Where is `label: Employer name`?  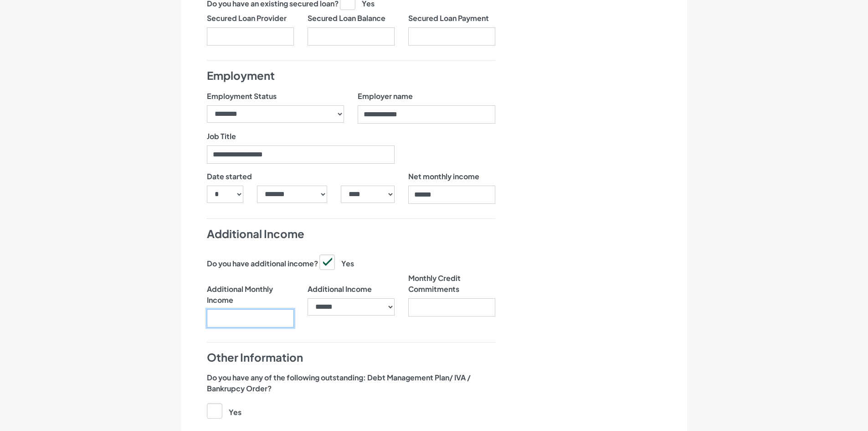 label: Employer name is located at coordinates (385, 96).